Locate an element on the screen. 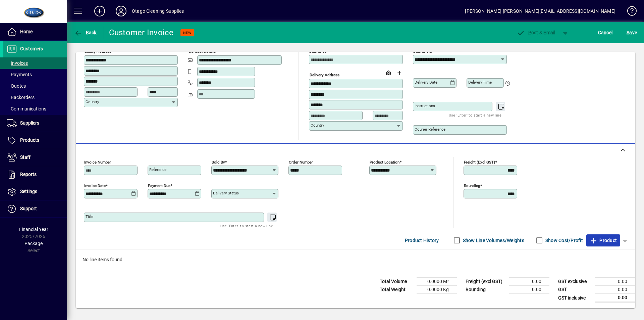 This screenshot has height=320, width=644. span: Home is located at coordinates (26, 31).